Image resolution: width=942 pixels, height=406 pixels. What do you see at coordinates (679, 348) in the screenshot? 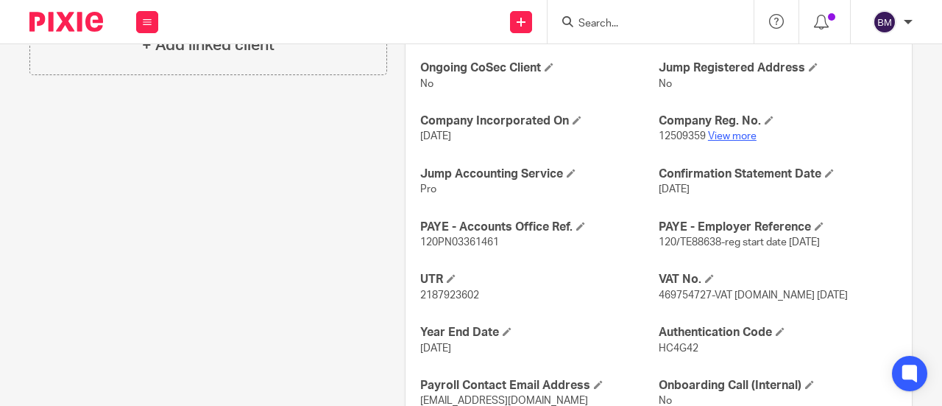
I see `span: HC4G42` at bounding box center [679, 348].